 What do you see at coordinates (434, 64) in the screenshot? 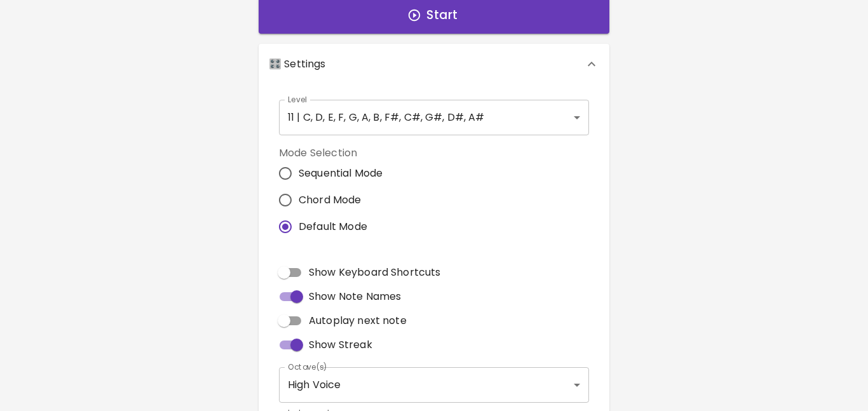
I see `div: 🎛️ Settings` at bounding box center [434, 64].